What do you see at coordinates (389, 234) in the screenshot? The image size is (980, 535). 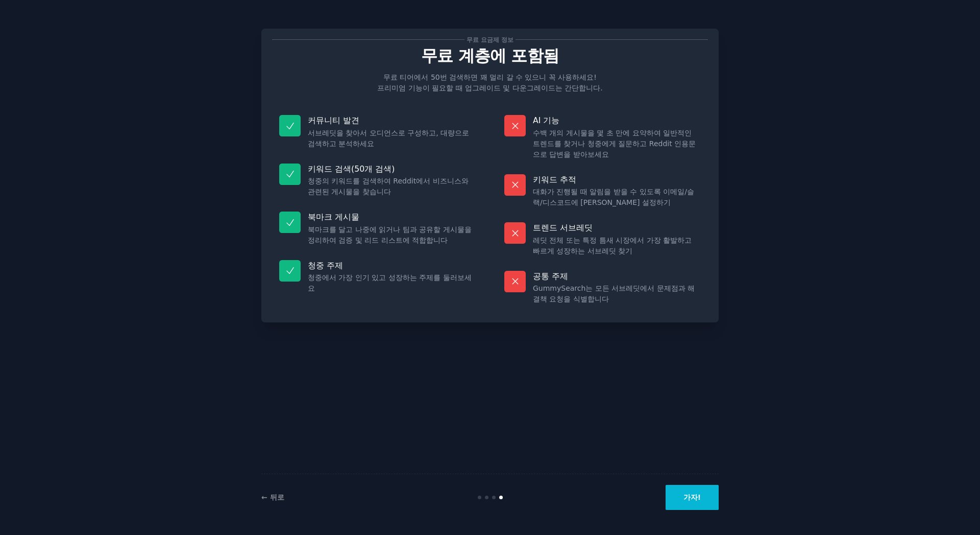 I see `font: 북마크를 달고 나중에 읽거나 팀과 공유할 게시물을 정리하여 검증 및 리드 리스트에 적합합니다` at bounding box center [389, 234].